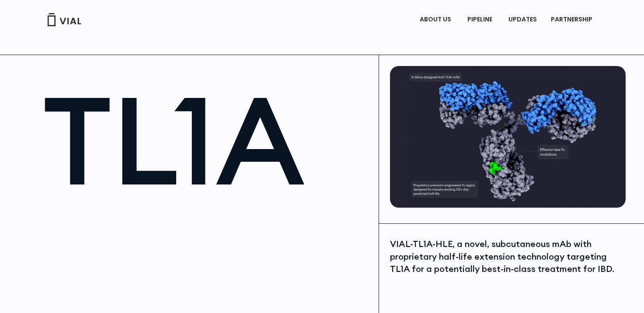 The height and width of the screenshot is (313, 644). What do you see at coordinates (481, 20) in the screenshot?
I see `a: PIPELINEMenu Toggle` at bounding box center [481, 20].